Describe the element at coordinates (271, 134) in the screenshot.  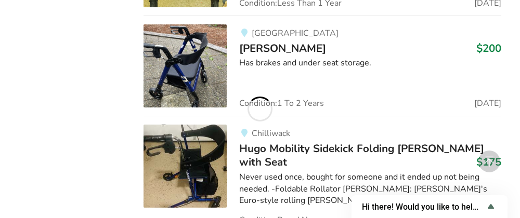
I see `span: Chilliwack` at that location.